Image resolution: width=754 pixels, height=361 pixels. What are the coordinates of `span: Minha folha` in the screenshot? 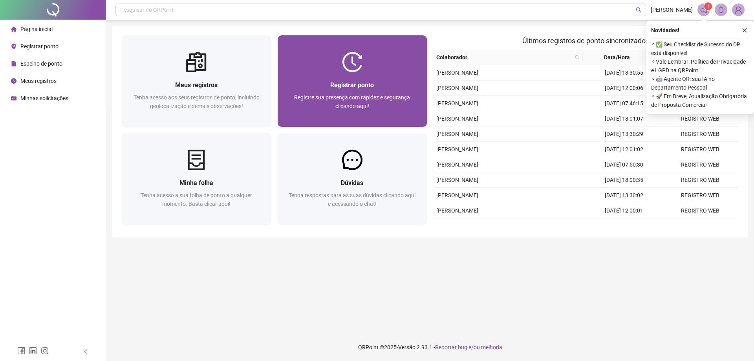 It's located at (196, 183).